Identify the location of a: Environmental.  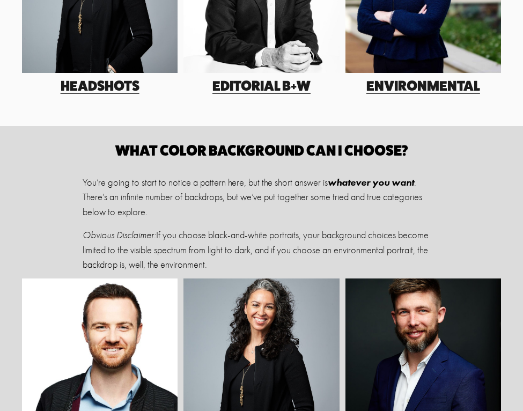
(423, 85).